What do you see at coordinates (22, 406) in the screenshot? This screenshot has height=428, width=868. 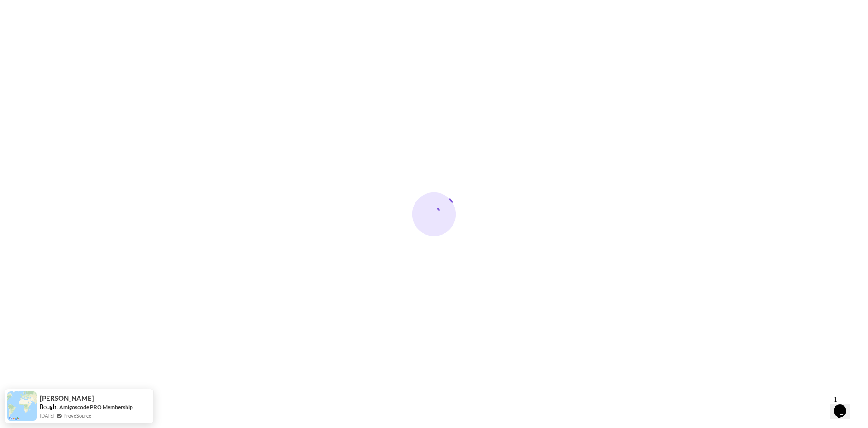 I see `img: provesource social proof notification image` at bounding box center [22, 406].